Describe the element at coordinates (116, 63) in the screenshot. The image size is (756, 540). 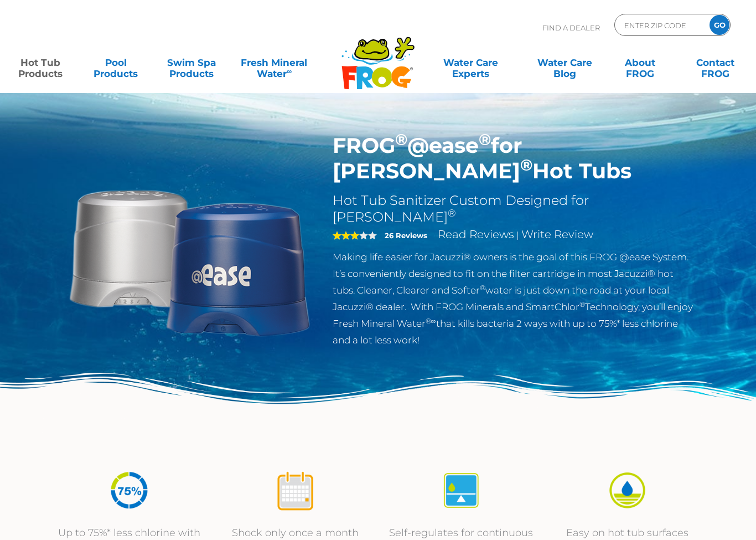
I see `a: PoolProducts` at that location.